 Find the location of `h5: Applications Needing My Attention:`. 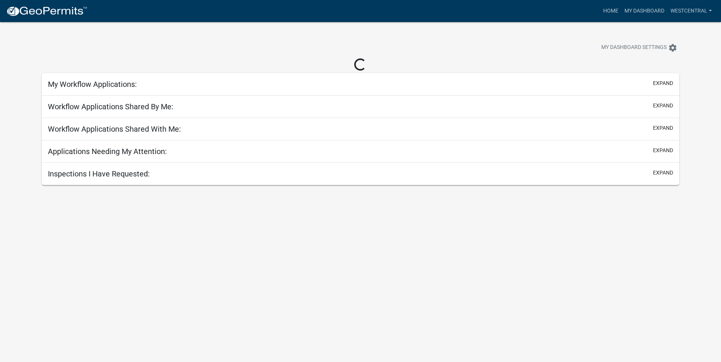

h5: Applications Needing My Attention: is located at coordinates (107, 152).